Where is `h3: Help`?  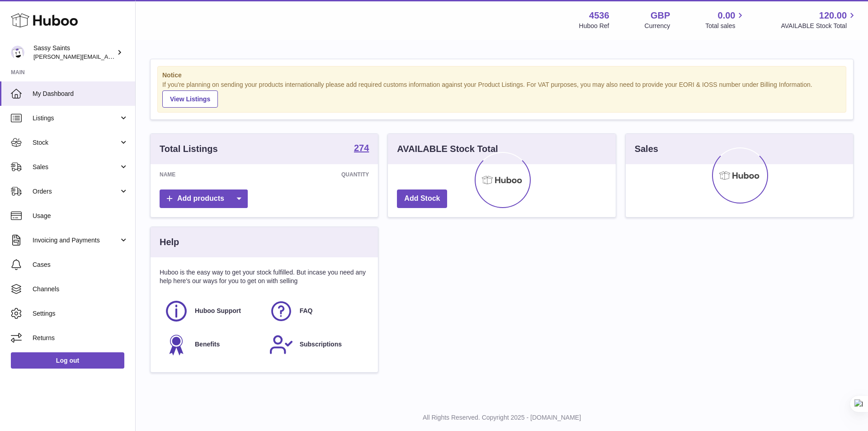 h3: Help is located at coordinates (169, 242).